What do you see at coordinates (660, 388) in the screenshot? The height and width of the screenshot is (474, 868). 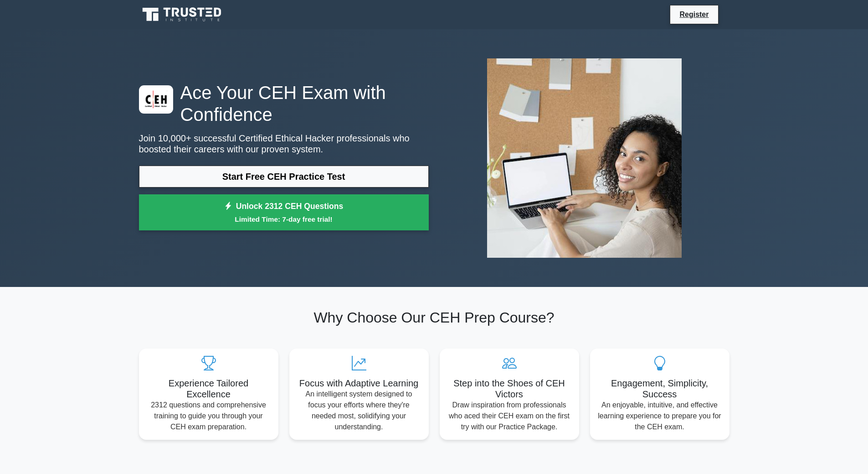 I see `h5: Engagement, Simplicity, Success` at bounding box center [660, 388].